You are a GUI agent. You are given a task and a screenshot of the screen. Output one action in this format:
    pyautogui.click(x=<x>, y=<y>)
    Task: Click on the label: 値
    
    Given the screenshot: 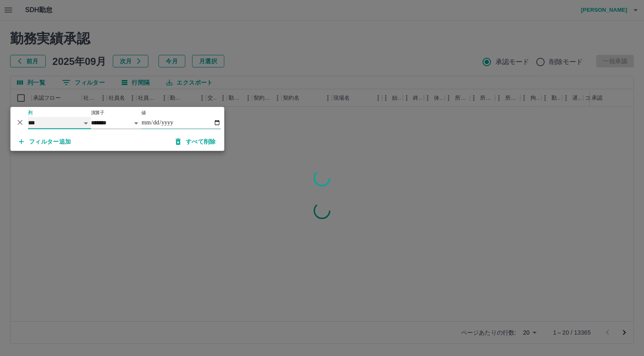 What is the action you would take?
    pyautogui.click(x=143, y=113)
    